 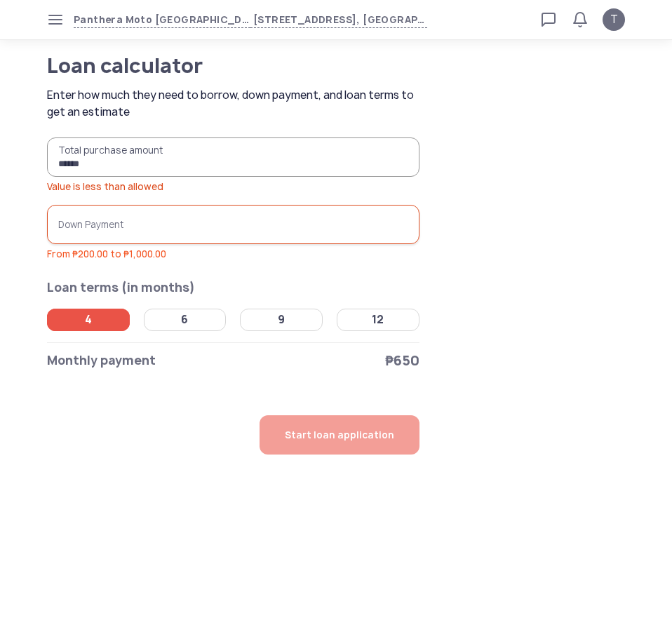 I want to click on p: From ₱200.00 to ₱1,000.00, so click(x=232, y=254).